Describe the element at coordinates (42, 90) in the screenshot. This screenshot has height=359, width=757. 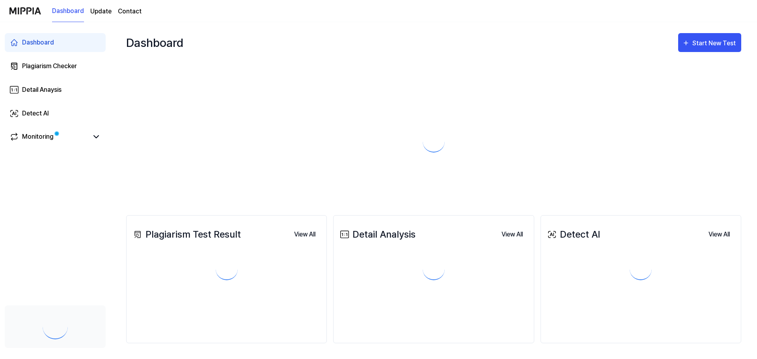
I see `div: Detail Anaysis` at that location.